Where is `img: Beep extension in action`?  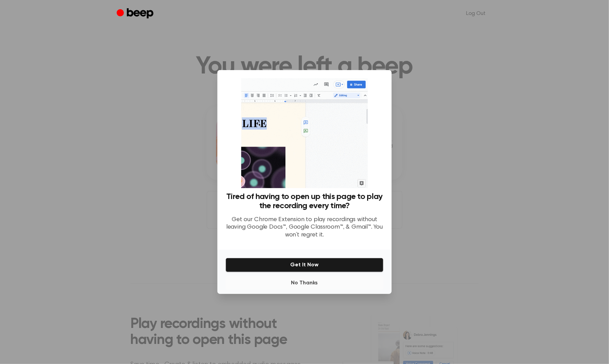 img: Beep extension in action is located at coordinates (304, 133).